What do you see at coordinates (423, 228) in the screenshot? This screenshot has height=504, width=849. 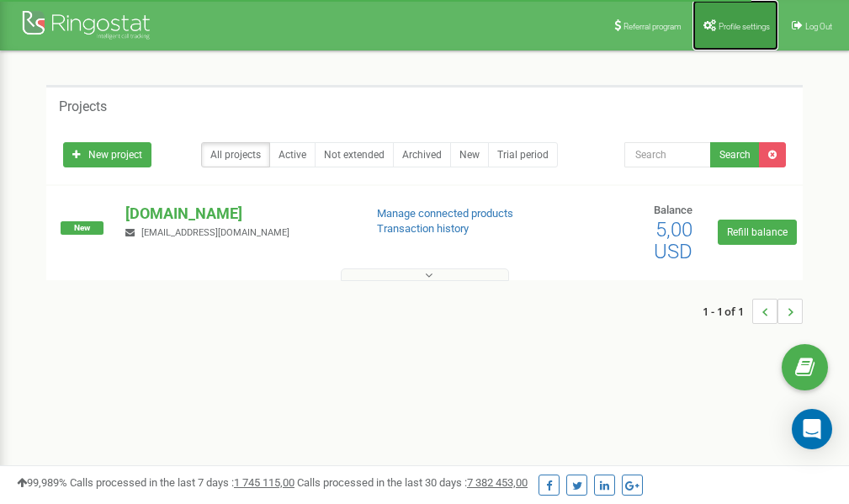 I see `a: Transaction history` at bounding box center [423, 228].